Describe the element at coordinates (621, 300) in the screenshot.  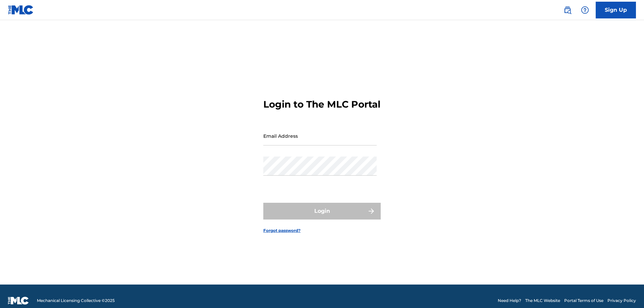
I see `a: Privacy Policy` at that location.